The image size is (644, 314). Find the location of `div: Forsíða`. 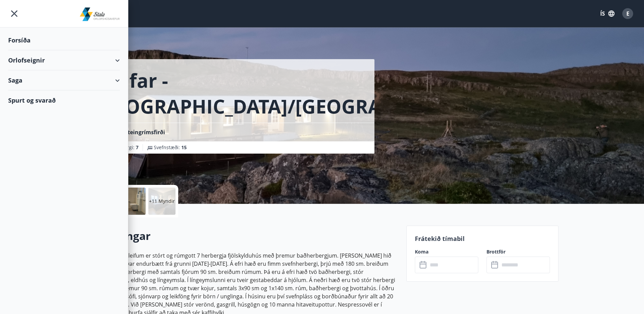

div: Forsíða is located at coordinates (64, 40).